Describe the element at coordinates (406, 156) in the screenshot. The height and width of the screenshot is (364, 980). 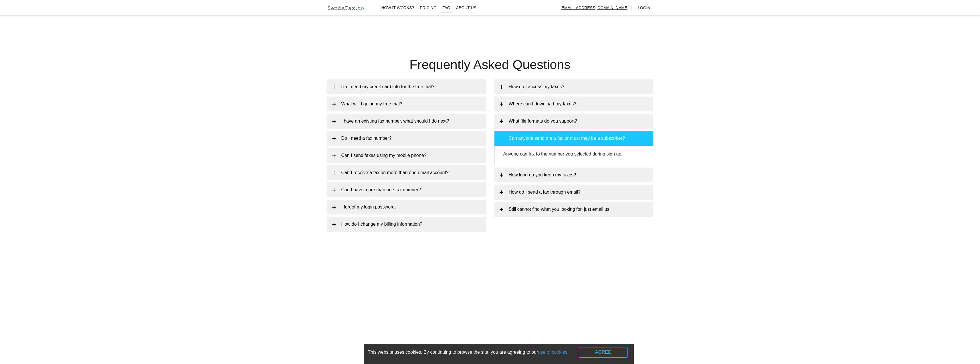
I see `a: Can I send faxes using my mobile phone?` at that location.